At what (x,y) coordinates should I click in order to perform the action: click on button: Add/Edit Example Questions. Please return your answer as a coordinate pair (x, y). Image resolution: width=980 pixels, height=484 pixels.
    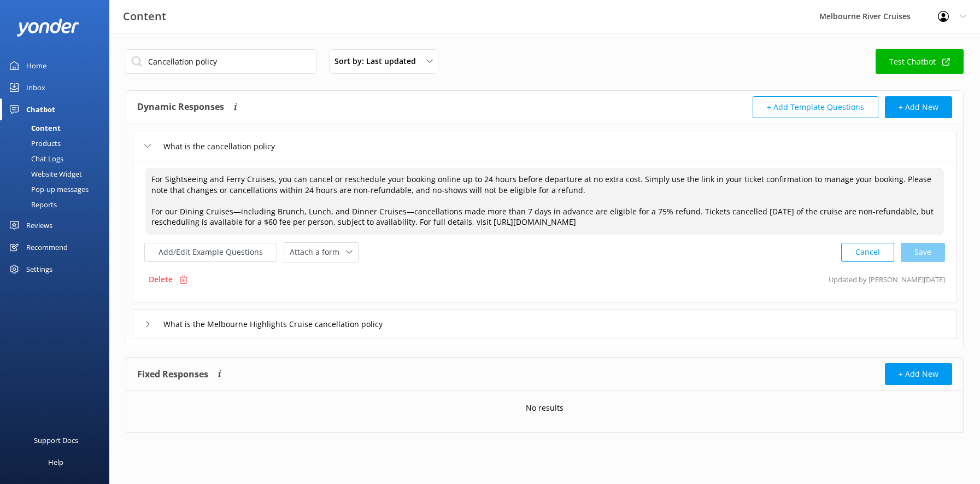
    Looking at the image, I should click on (210, 252).